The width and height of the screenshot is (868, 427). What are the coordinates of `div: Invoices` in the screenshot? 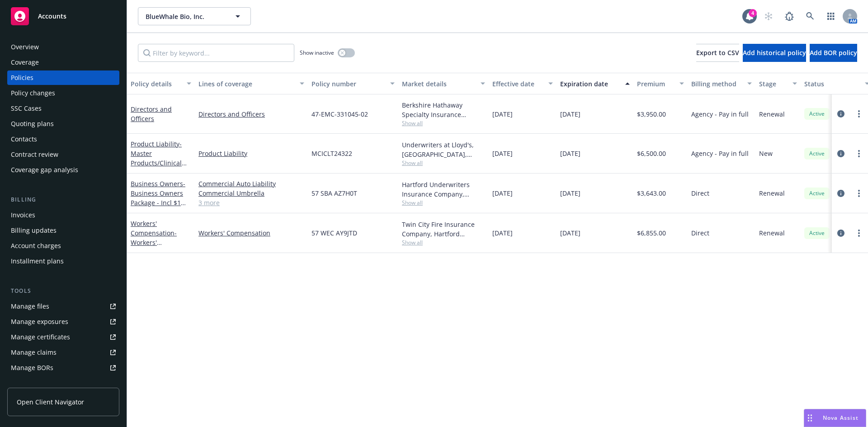 It's located at (23, 215).